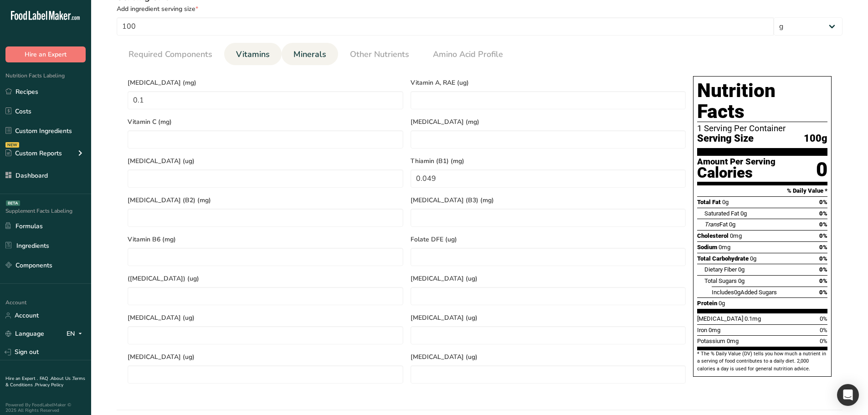 The width and height of the screenshot is (868, 415). I want to click on section: * The % Daily Value (DV) tells you how much a nutrient in a serving of food contributes to a dail..., so click(762, 361).